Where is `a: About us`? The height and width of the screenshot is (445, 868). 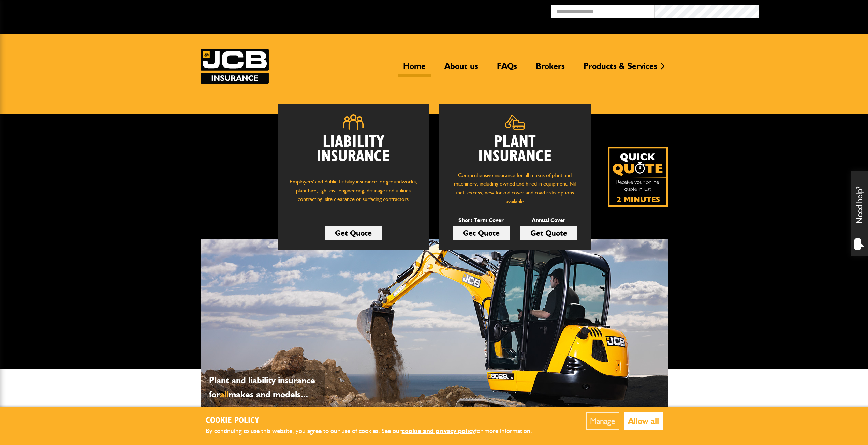
a: About us is located at coordinates (461, 69).